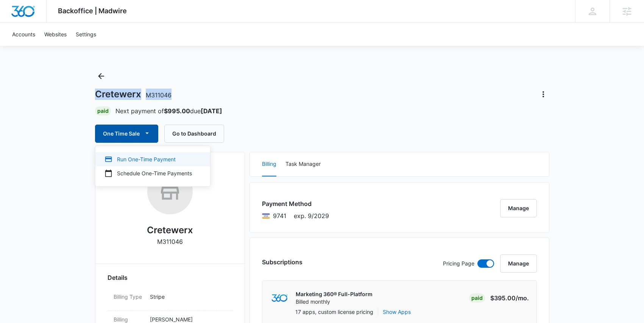 The height and width of the screenshot is (323, 644). I want to click on span: Visa ending with, so click(279, 216).